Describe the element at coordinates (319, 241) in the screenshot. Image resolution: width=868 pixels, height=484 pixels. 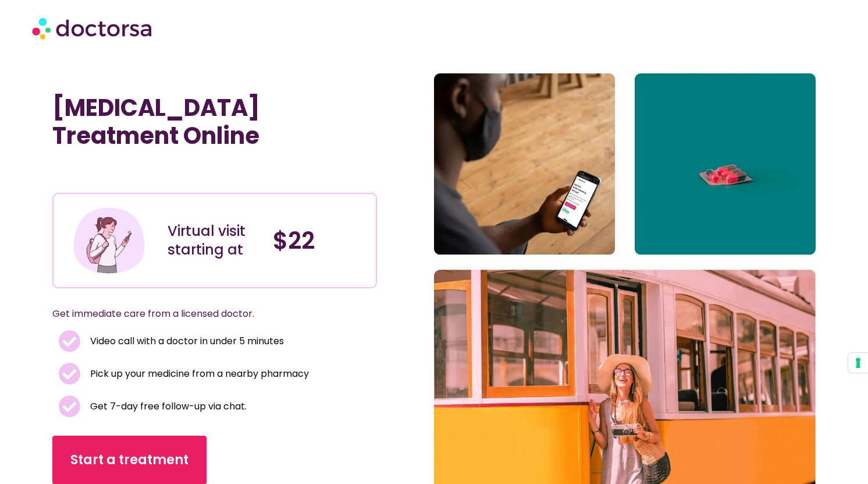
I see `h4: $22` at that location.